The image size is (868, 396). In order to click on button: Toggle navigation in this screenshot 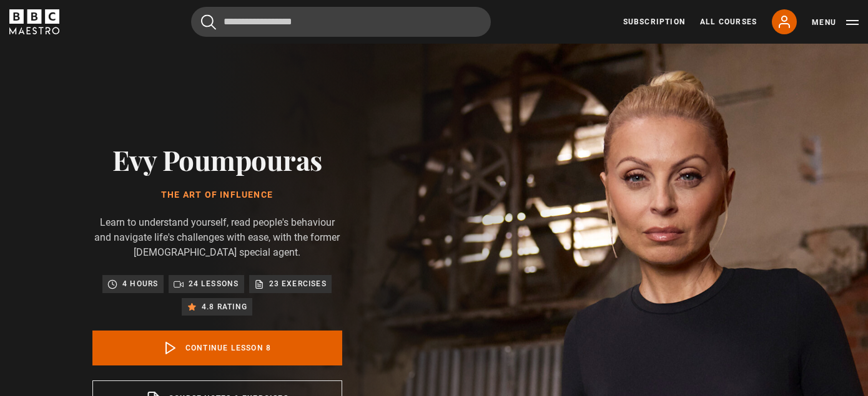, I will do `click(835, 22)`.